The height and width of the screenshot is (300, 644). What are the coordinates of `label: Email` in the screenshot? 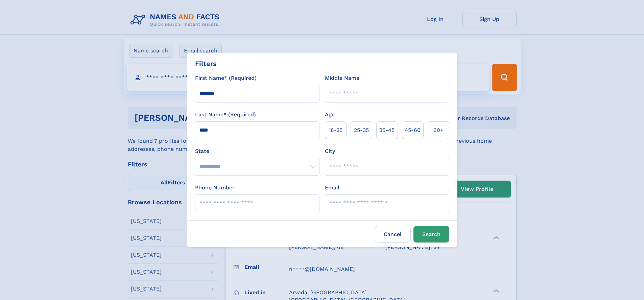 It's located at (332, 188).